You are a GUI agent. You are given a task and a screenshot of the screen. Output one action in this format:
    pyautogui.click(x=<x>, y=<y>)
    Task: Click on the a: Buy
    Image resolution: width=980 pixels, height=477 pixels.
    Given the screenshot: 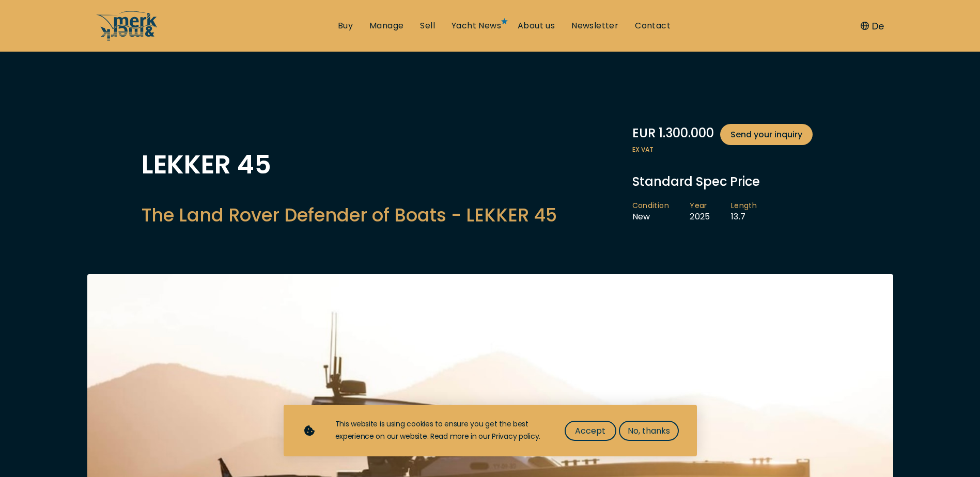 What is the action you would take?
    pyautogui.click(x=345, y=26)
    